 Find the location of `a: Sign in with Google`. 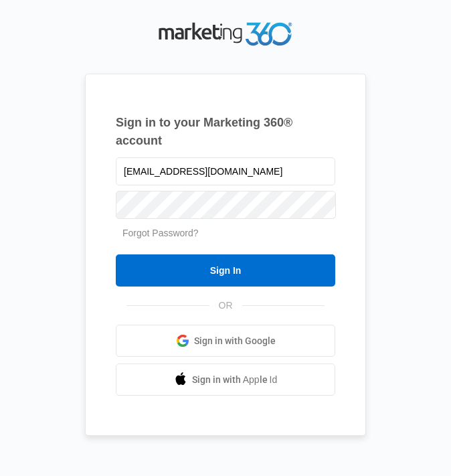

a: Sign in with Google is located at coordinates (226, 341).